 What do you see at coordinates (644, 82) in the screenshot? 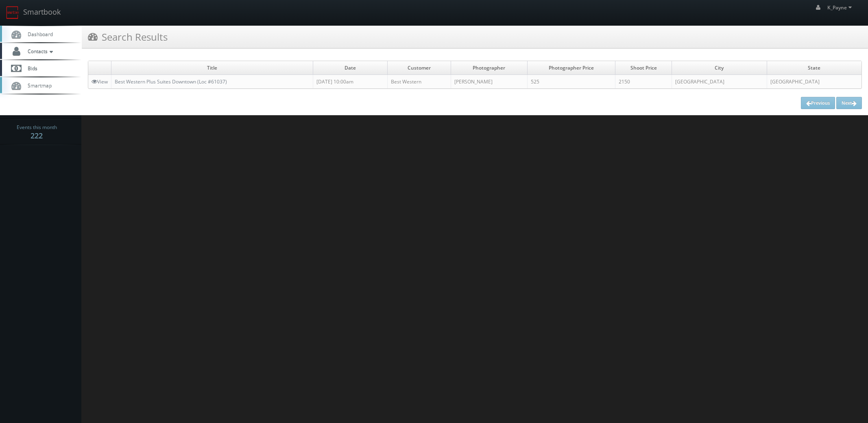
I see `td: 2150` at bounding box center [644, 82].